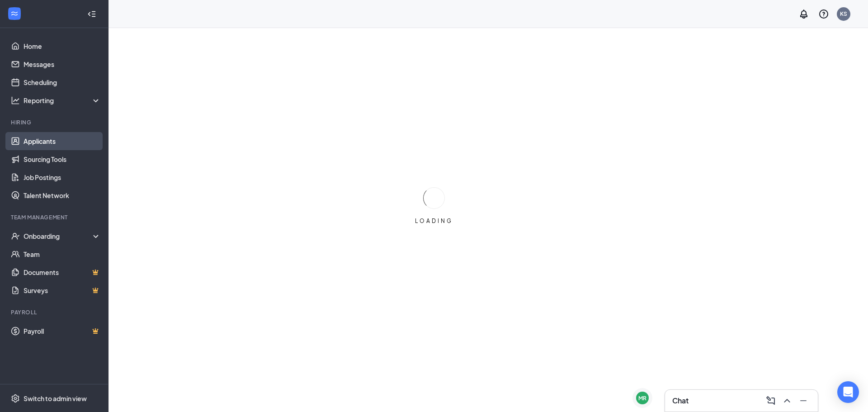  What do you see at coordinates (62, 159) in the screenshot?
I see `a: Sourcing Tools` at bounding box center [62, 159].